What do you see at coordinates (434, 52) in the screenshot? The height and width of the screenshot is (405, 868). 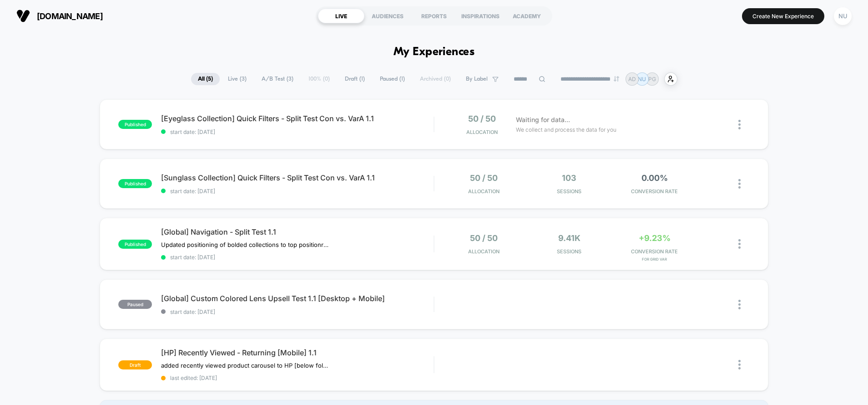 I see `h1: My Experiences` at bounding box center [434, 52].